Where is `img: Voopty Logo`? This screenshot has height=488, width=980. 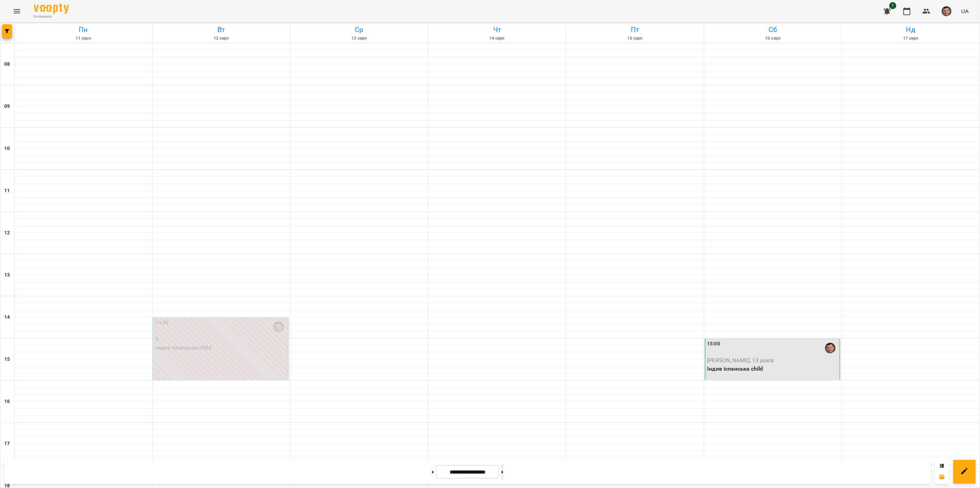
img: Voopty Logo is located at coordinates (51, 9).